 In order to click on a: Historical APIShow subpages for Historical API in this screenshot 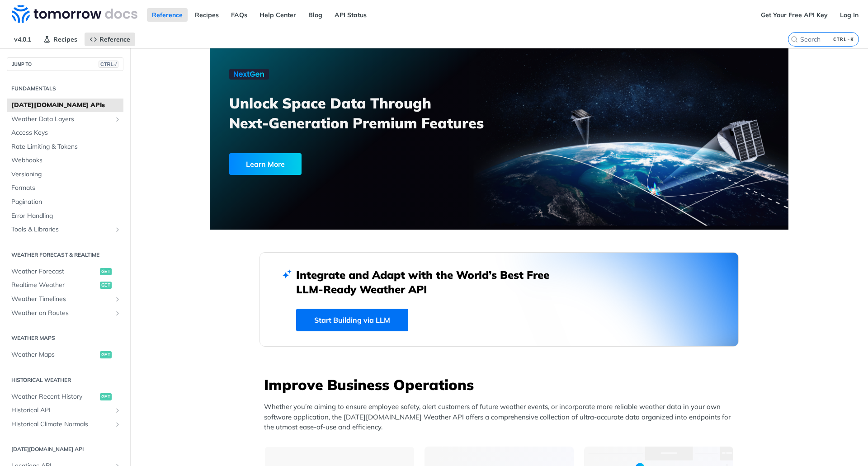, I will do `click(65, 410)`.